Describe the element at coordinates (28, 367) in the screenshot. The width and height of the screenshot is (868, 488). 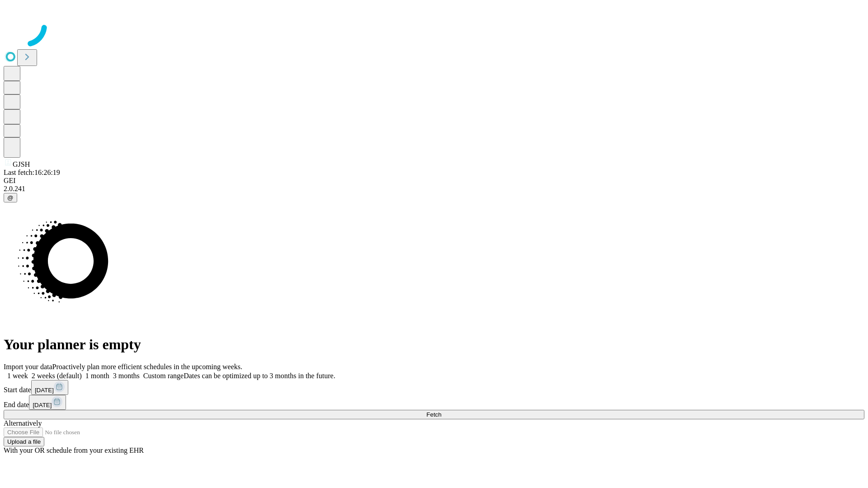
I see `span: Import your data` at that location.